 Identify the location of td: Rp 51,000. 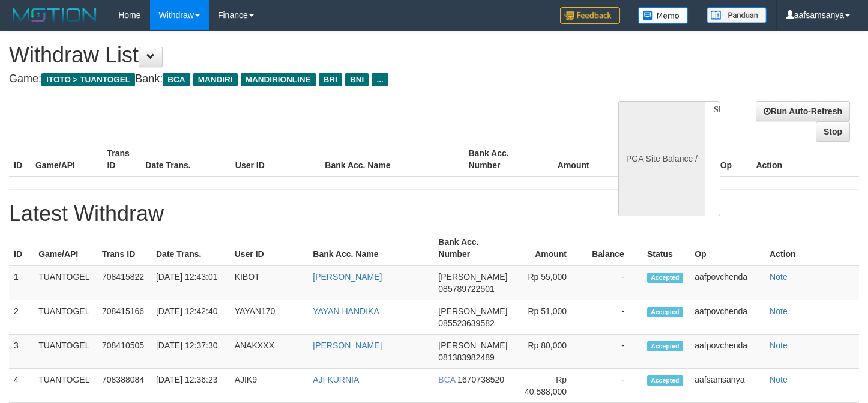
(551, 317).